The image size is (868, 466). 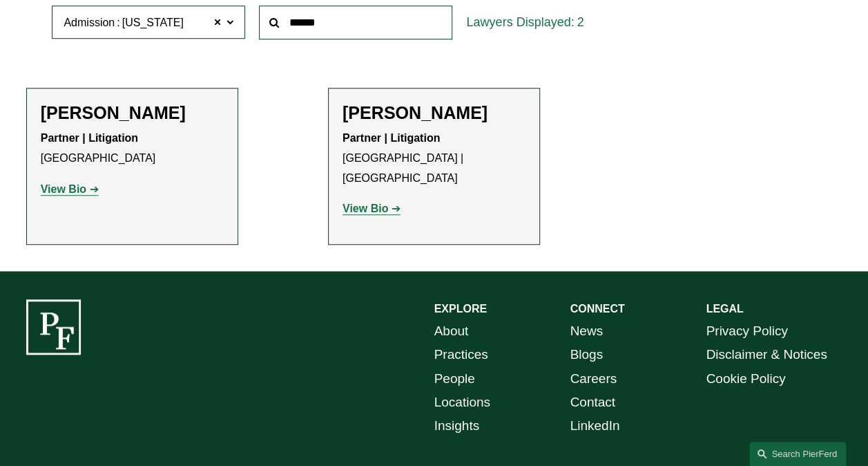 I want to click on a: News, so click(x=587, y=331).